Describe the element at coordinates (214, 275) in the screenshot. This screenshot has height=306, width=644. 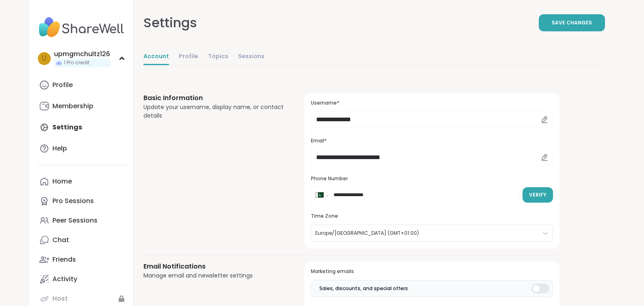
I see `div: Manage email and newsletter settings` at that location.